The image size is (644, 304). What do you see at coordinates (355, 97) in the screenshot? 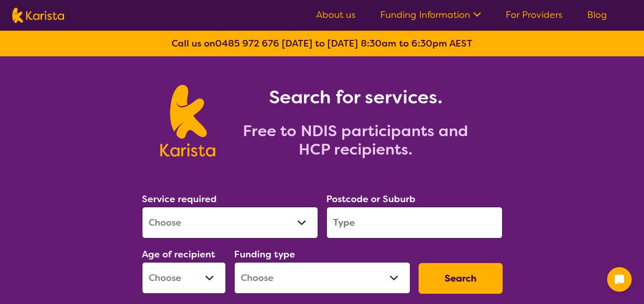
I see `h1: Search for services.` at bounding box center [355, 97].